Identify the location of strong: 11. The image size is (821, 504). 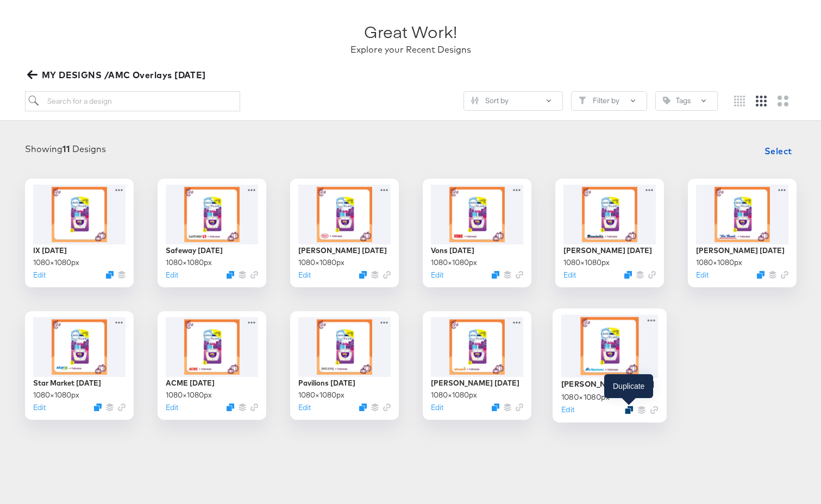
(66, 148).